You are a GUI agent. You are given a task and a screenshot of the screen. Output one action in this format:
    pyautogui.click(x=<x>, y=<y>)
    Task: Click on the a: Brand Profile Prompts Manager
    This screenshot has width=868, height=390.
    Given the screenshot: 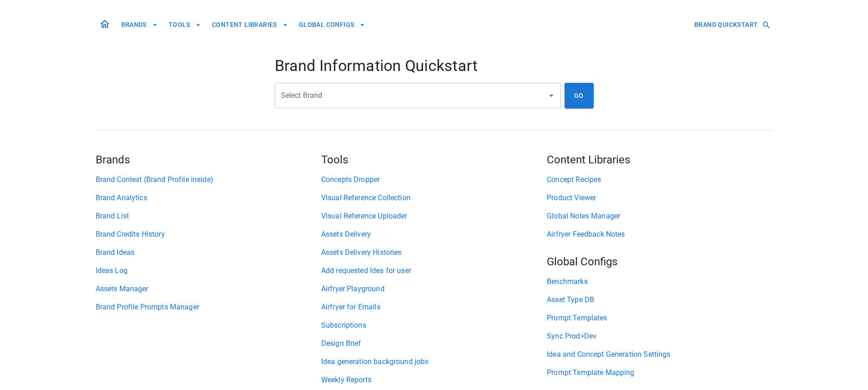 What is the action you would take?
    pyautogui.click(x=208, y=307)
    